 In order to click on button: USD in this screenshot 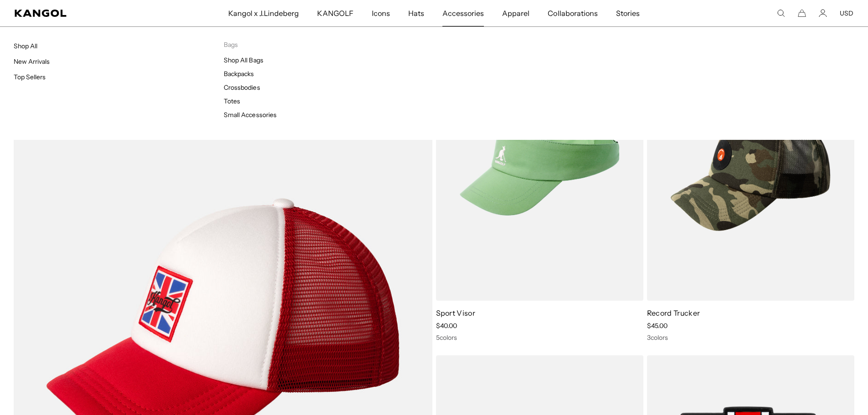, I will do `click(847, 13)`.